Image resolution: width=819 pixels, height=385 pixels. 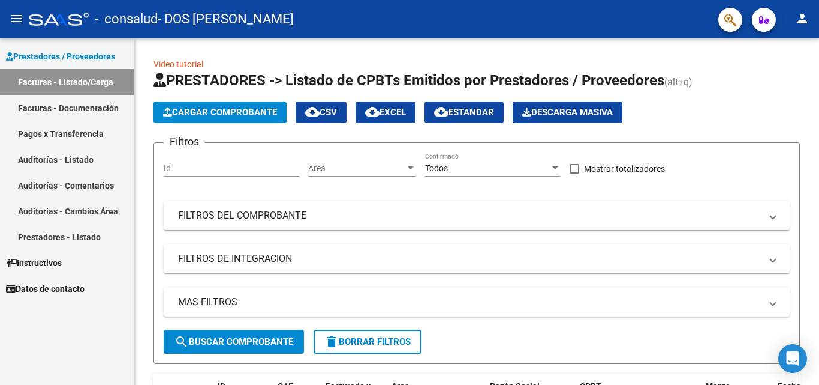 What do you see at coordinates (220, 112) in the screenshot?
I see `span: Cargar Comprobante` at bounding box center [220, 112].